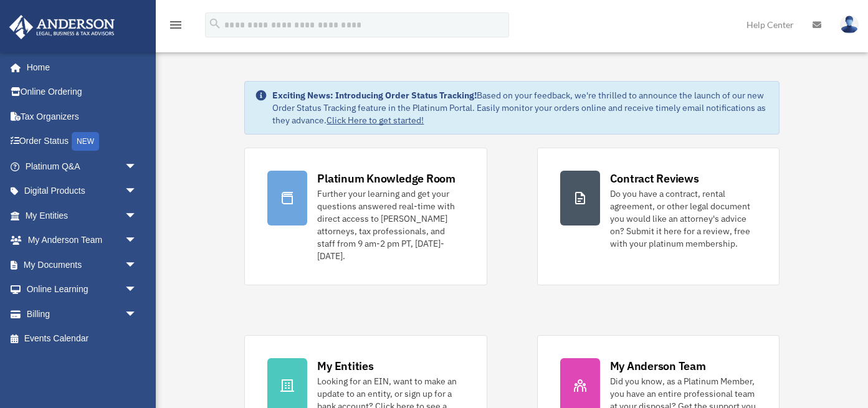 This screenshot has height=408, width=868. Describe the element at coordinates (374, 95) in the screenshot. I see `strong: Exciting News: Introducing Order Status Tracking!` at that location.